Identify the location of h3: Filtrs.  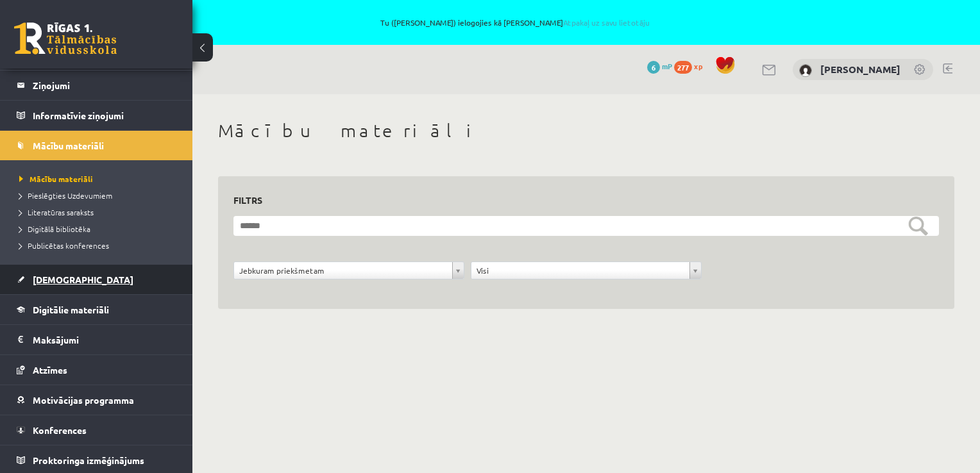
(579, 200).